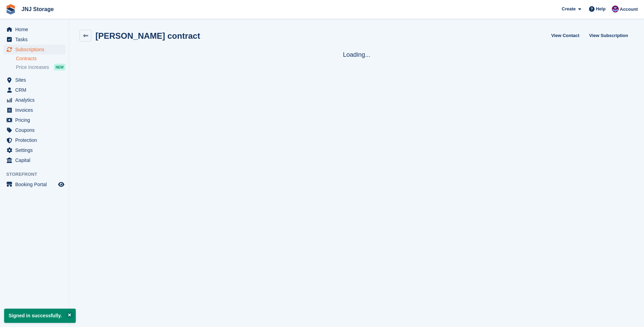 This screenshot has height=327, width=644. What do you see at coordinates (38, 9) in the screenshot?
I see `a: JNJ Storage` at bounding box center [38, 9].